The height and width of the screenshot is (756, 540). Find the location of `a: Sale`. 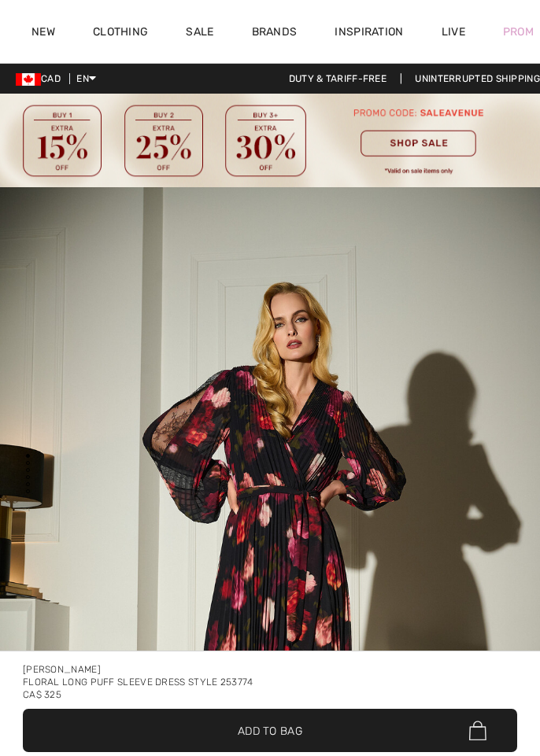

a: Sale is located at coordinates (199, 33).